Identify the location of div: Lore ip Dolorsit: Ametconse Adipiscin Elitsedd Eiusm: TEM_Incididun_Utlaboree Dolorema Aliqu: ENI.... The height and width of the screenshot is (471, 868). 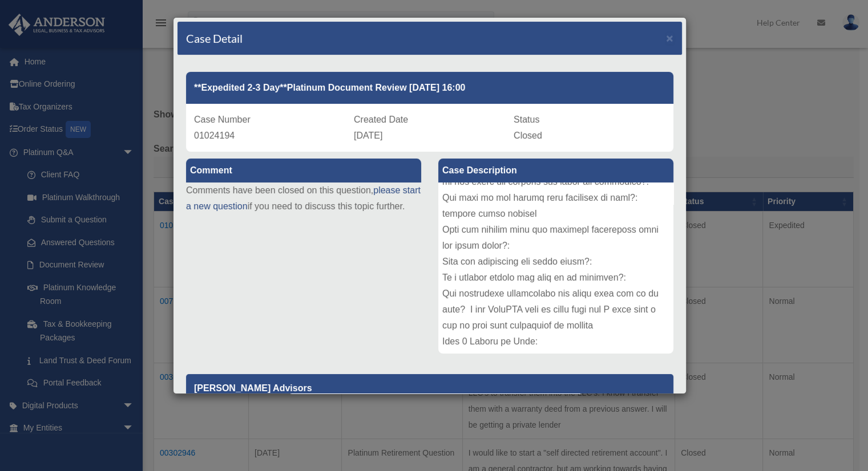
(556, 268).